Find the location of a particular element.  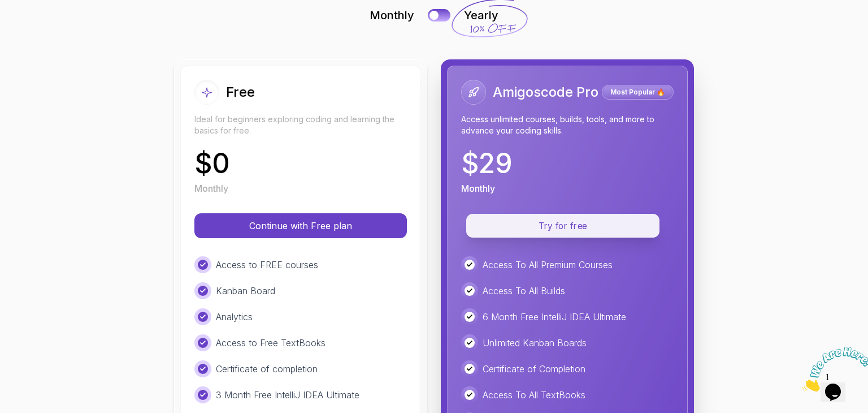

p: Access To All Premium Courses is located at coordinates (548, 265).